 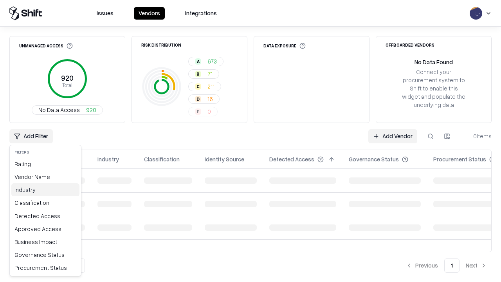 I want to click on div: Vendor Name, so click(x=45, y=177).